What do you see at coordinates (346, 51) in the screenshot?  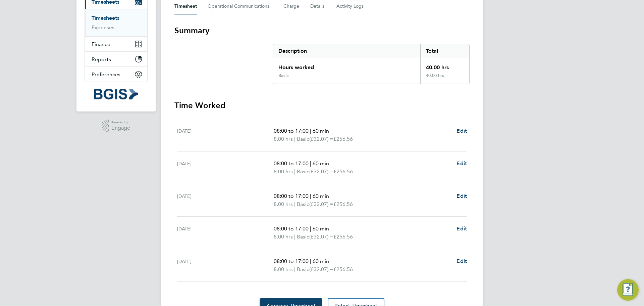 I see `div: Description` at bounding box center [346, 51].